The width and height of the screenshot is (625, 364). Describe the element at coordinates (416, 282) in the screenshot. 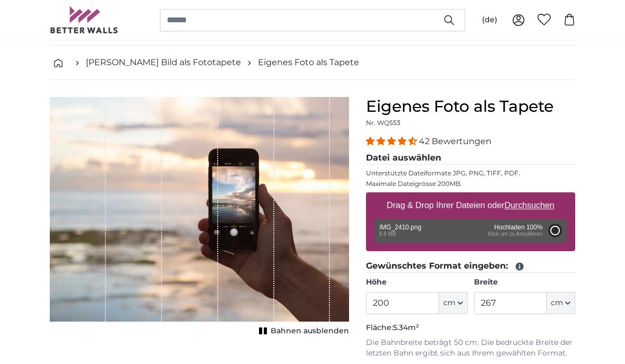

I see `label: Höhe` at that location.